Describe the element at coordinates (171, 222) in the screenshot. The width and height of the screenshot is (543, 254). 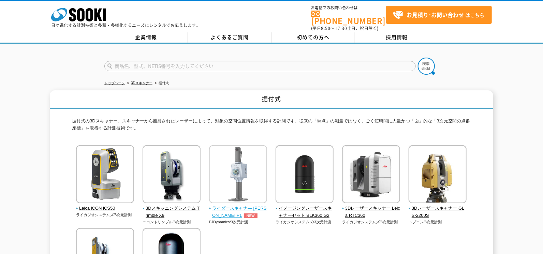
I see `p: ニコントリンブル/3次元計測` at that location.